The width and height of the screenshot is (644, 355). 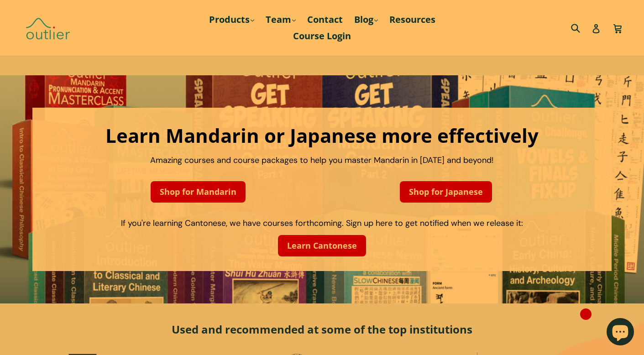 I want to click on inbox-online-store-chat: Shopify online store chat, so click(x=620, y=332).